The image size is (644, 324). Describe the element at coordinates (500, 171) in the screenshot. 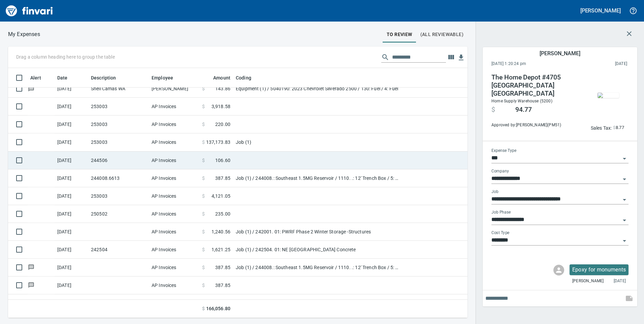

I see `label: Company` at that location.